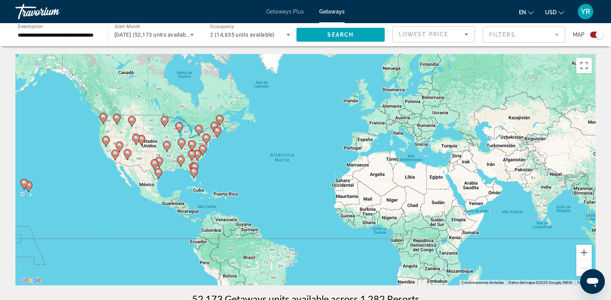 This screenshot has width=611, height=300. What do you see at coordinates (285, 12) in the screenshot?
I see `a: Getaways Plus` at bounding box center [285, 12].